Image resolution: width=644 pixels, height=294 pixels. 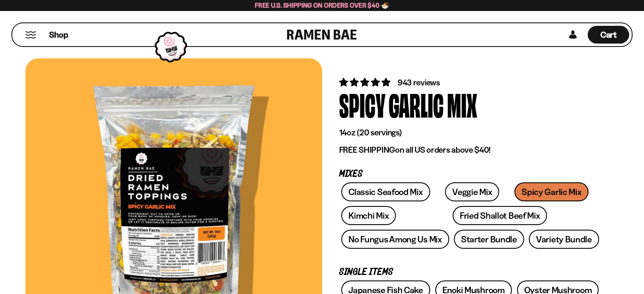 I want to click on div: Mix, so click(x=462, y=104).